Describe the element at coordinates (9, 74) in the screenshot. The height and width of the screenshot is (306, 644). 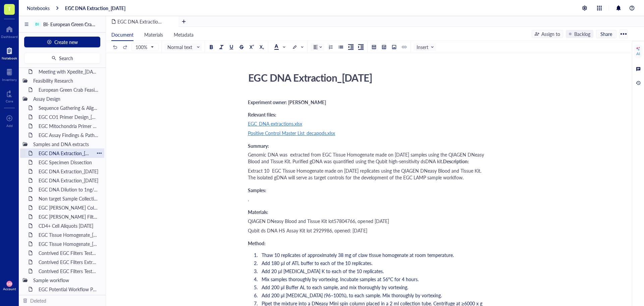
I see `a: Inventory` at that location.